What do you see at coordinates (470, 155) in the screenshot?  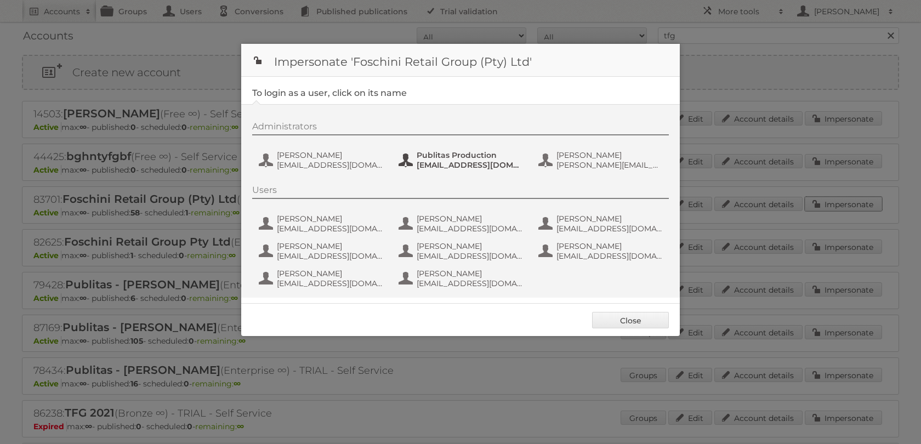 I see `span: Publitas Production` at bounding box center [470, 155].